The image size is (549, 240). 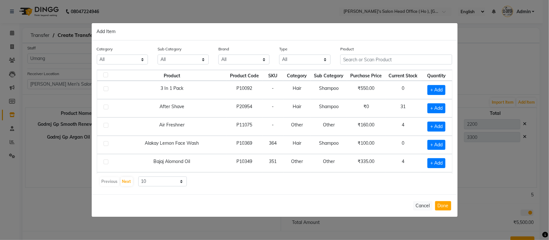 What do you see at coordinates (366, 127) in the screenshot?
I see `td: ₹160.00` at bounding box center [366, 127].